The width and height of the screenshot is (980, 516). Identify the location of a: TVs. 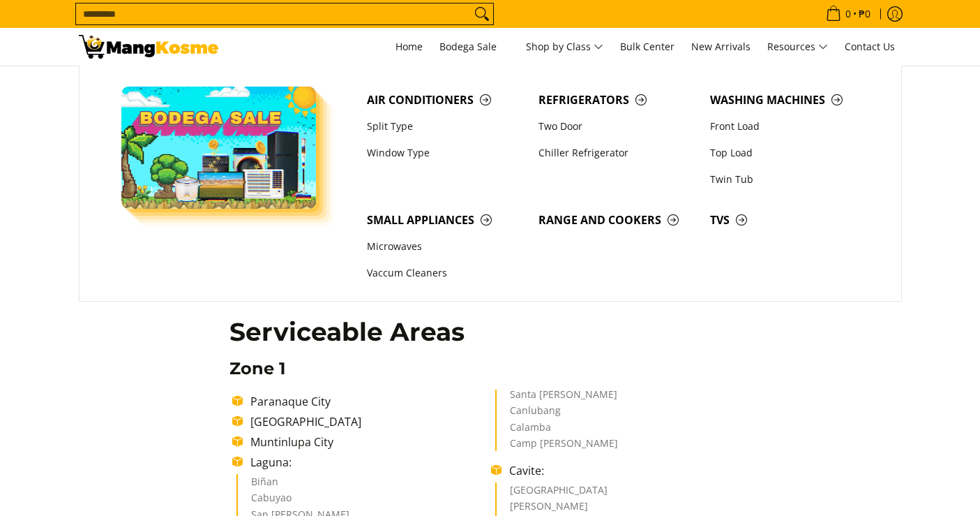
(789, 220).